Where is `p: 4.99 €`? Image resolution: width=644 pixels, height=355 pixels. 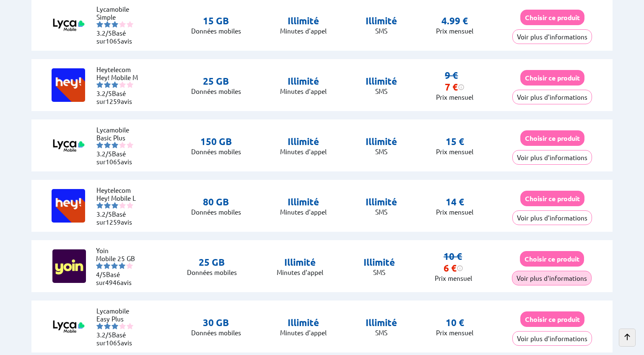
p: 4.99 € is located at coordinates (455, 21).